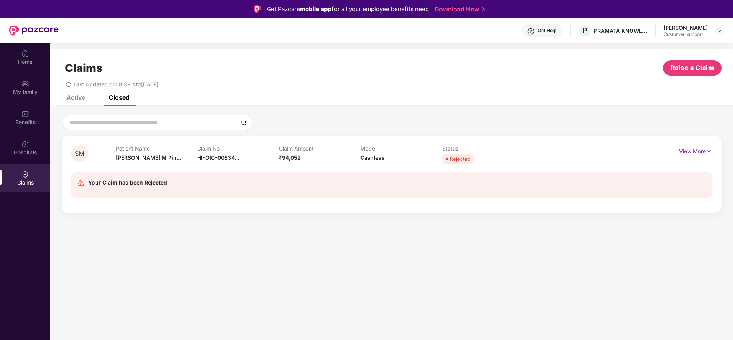 The width and height of the screenshot is (733, 340). What do you see at coordinates (531, 31) in the screenshot?
I see `img: svg+xml;base64,PHN2ZyBpZD0iSGVscC0zMngzMiIgeG1sbnM9Imh0dHA6Ly93d3cudzMub3JnLzIwMDAvc3ZnIiB3aWR0aD...` at bounding box center [531, 31].